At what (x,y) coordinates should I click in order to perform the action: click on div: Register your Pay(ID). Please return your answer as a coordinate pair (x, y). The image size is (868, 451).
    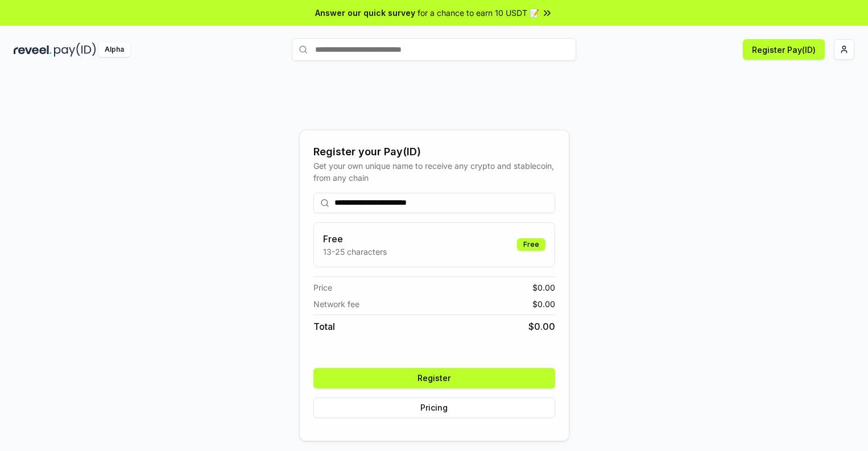
    Looking at the image, I should click on (434, 152).